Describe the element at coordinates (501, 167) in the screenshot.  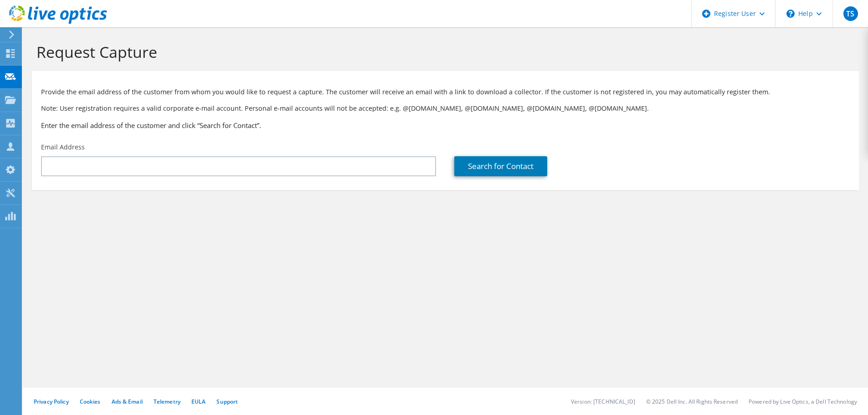
I see `a: Search for Contact` at that location.